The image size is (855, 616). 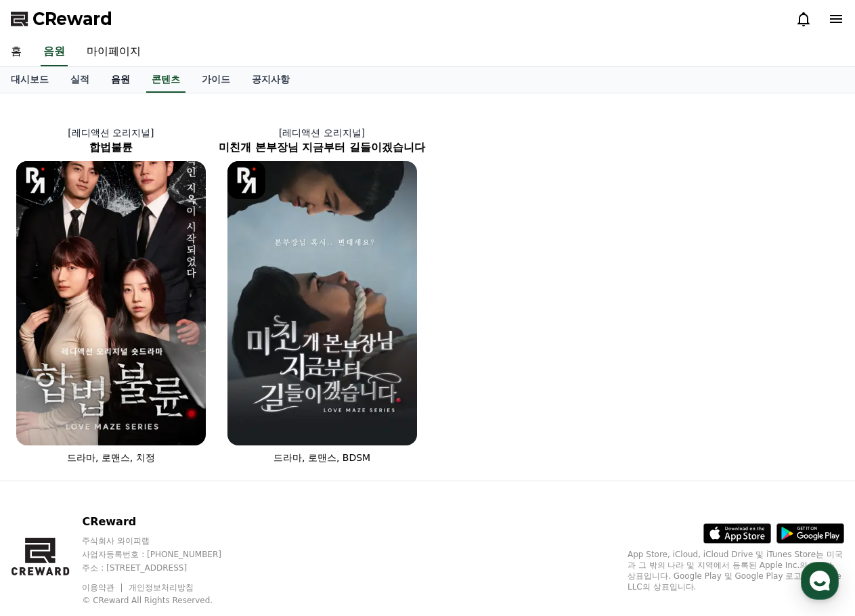 What do you see at coordinates (217, 446) in the screenshot?
I see `a: 설정` at bounding box center [217, 446].